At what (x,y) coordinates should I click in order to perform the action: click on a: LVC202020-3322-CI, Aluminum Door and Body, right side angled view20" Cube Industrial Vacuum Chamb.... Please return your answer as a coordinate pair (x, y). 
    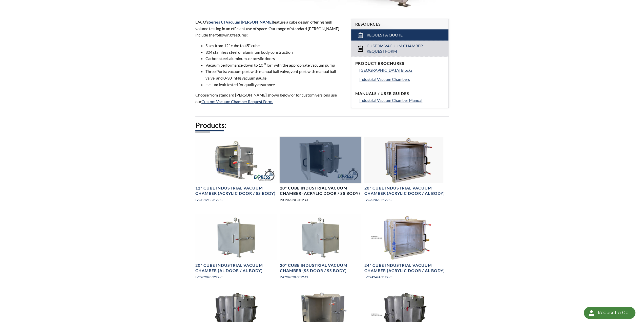
    Looking at the image, I should click on (321, 249).